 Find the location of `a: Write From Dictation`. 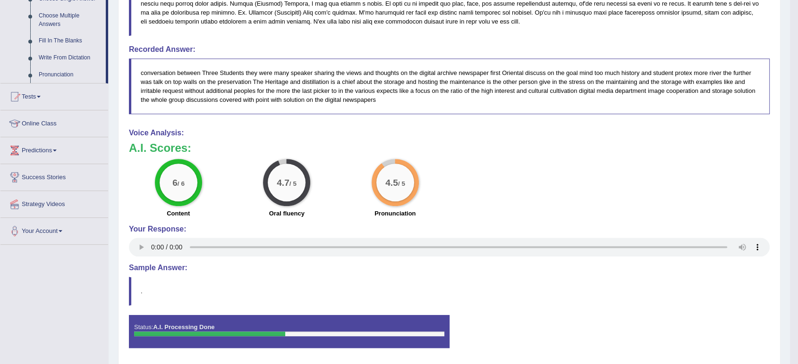

a: Write From Dictation is located at coordinates (70, 58).